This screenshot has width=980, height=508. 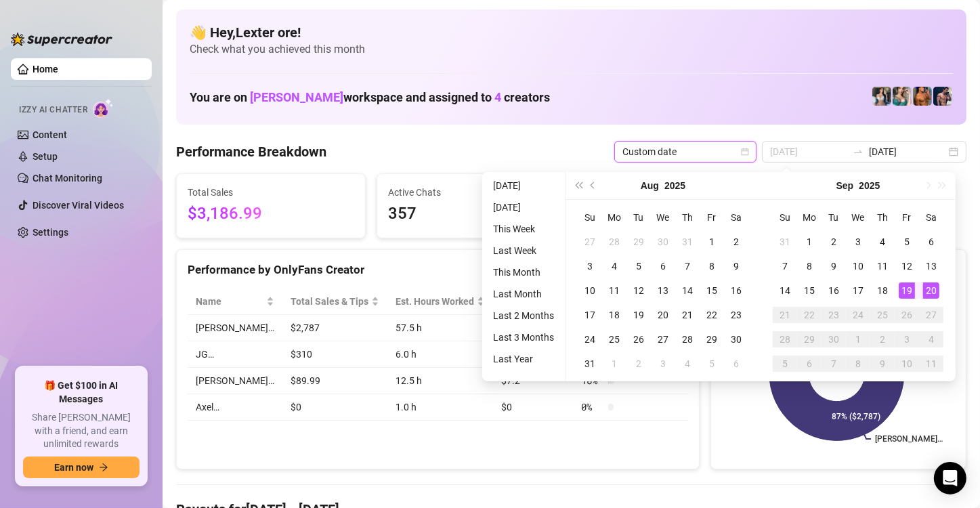 I want to click on td: 2025-09-05, so click(x=907, y=242).